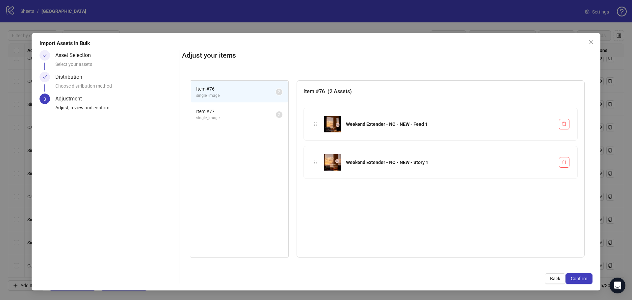 Image resolution: width=632 pixels, height=300 pixels. I want to click on div: Weekend Extender - NO - NEW - Feed 1, so click(450, 124).